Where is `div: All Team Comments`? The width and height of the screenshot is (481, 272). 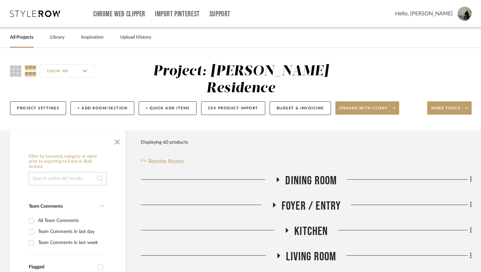 div: All Team Comments is located at coordinates (70, 221).